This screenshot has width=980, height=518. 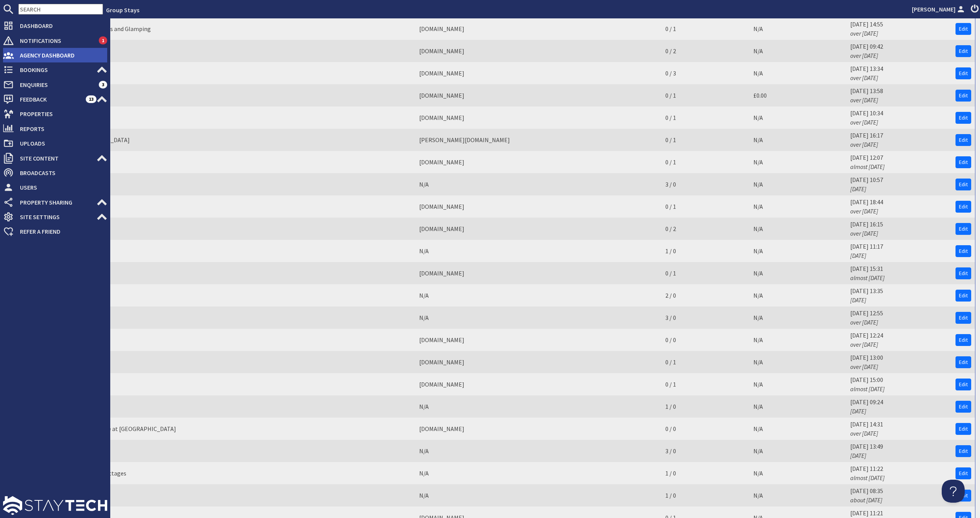 What do you see at coordinates (705, 340) in the screenshot?
I see `td: 0 / 0` at bounding box center [705, 340].